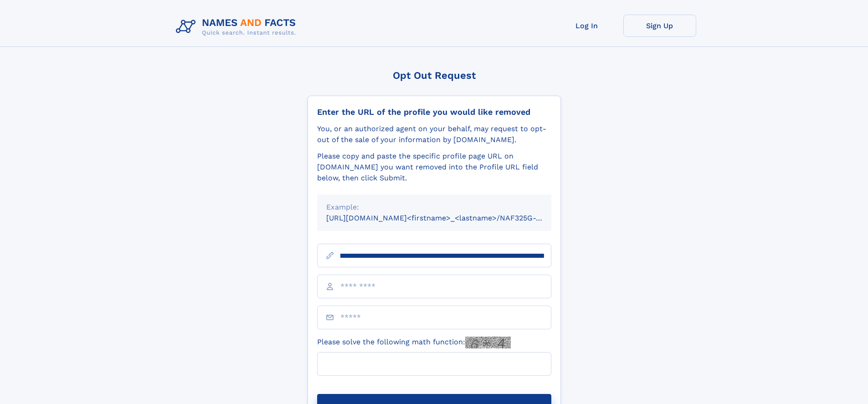 The width and height of the screenshot is (868, 404). Describe the element at coordinates (434, 112) in the screenshot. I see `div: Enter the URL of the profile you would like removed` at that location.